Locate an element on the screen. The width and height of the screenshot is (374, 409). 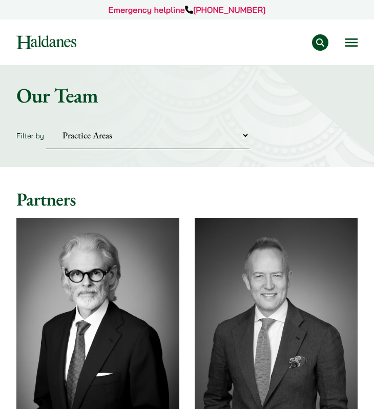
h2: Partners is located at coordinates (187, 199).